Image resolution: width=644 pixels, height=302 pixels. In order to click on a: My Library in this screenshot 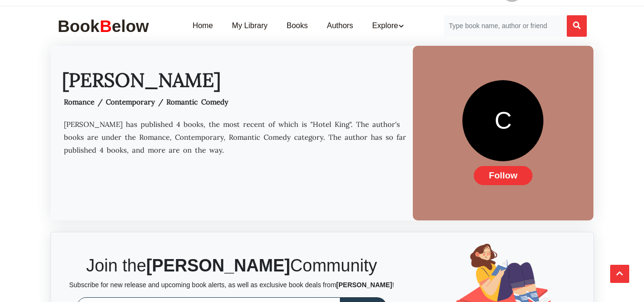, I will do `click(250, 25)`.